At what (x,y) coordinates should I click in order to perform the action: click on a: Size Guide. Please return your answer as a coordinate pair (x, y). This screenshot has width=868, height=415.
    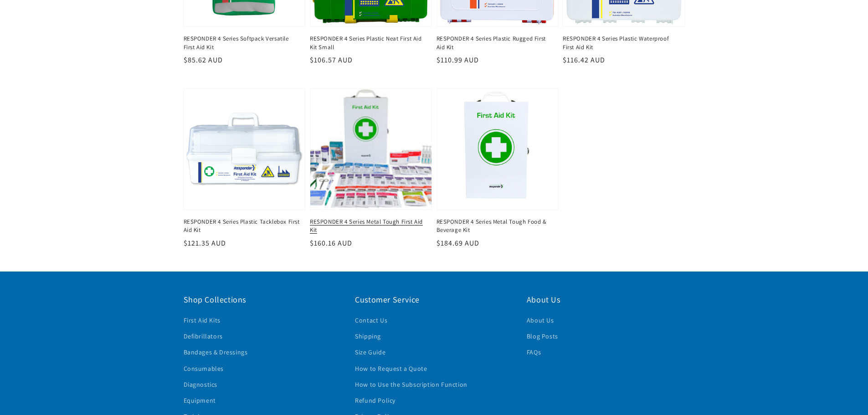
    Looking at the image, I should click on (370, 353).